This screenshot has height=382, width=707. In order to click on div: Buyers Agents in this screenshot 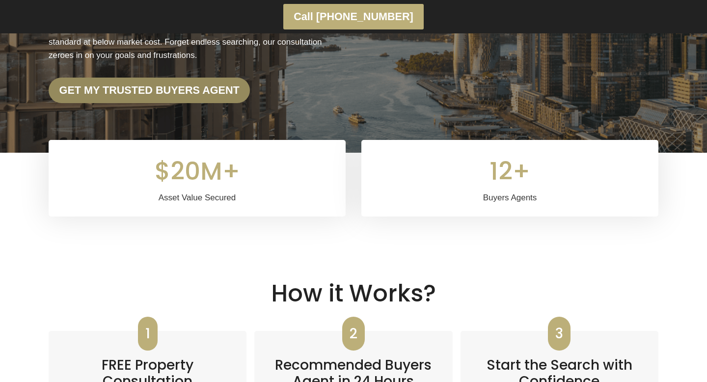, I will do `click(510, 197)`.